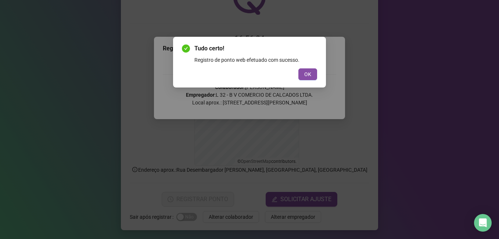  What do you see at coordinates (186, 48) in the screenshot?
I see `span: check-circle` at bounding box center [186, 48].